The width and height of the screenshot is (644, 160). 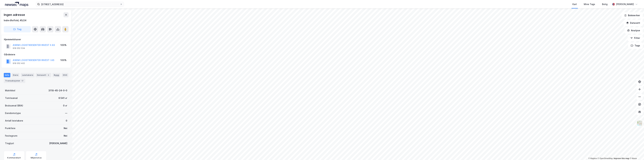 I want to click on div: Antall leietakere, so click(x=14, y=121).